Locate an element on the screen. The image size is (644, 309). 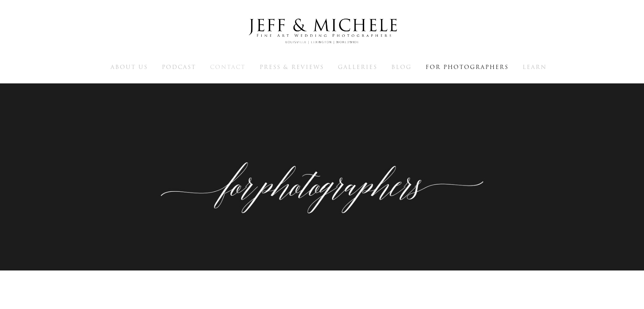
a: Press & Reviews is located at coordinates (292, 67).